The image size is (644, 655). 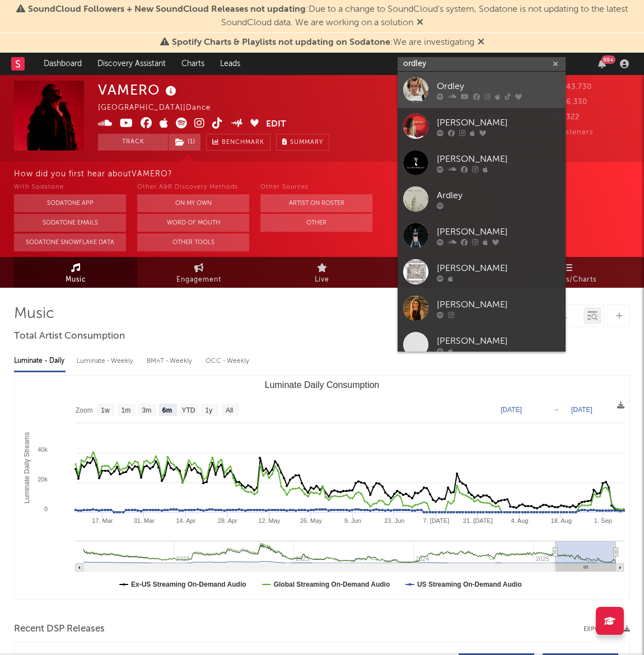 I want to click on div: Other A&R Discovery Methods, so click(x=193, y=187).